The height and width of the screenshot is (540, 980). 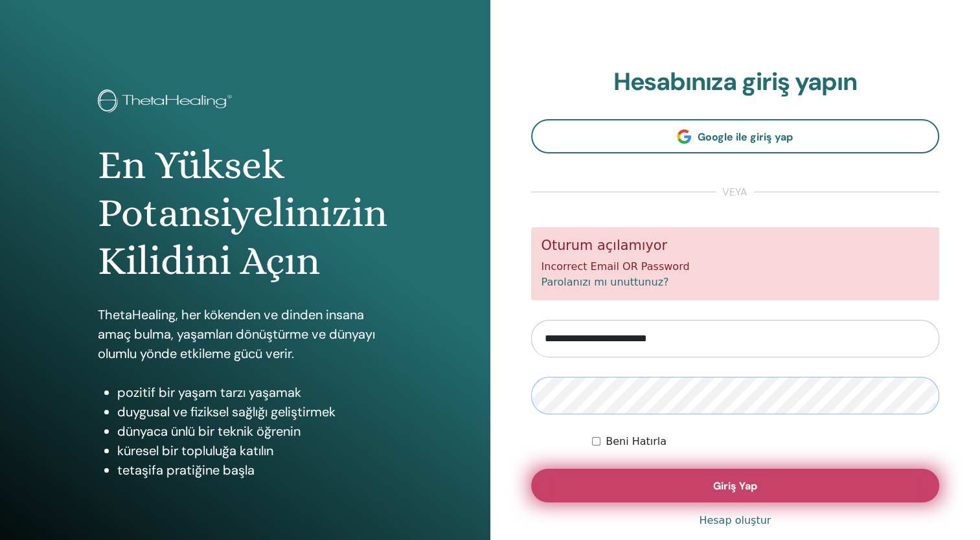 What do you see at coordinates (735, 486) in the screenshot?
I see `button: Giriş Yap` at bounding box center [735, 486].